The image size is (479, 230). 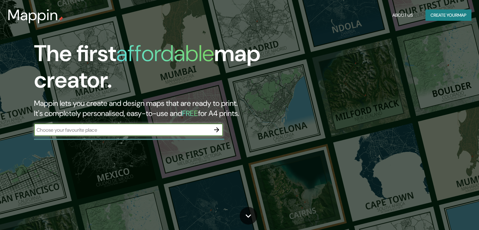 What do you see at coordinates (61, 19) in the screenshot?
I see `img: mappin-pin` at bounding box center [61, 19].